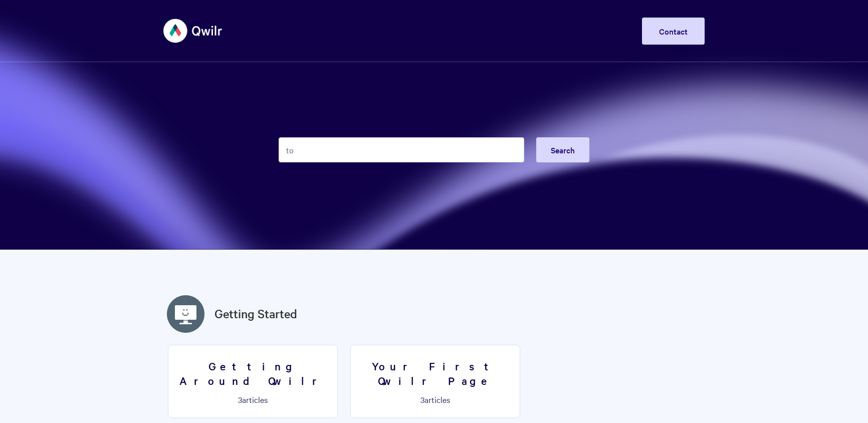 The width and height of the screenshot is (868, 423). What do you see at coordinates (435, 381) in the screenshot?
I see `a: Your First Qwilr Page 3articles` at bounding box center [435, 381].